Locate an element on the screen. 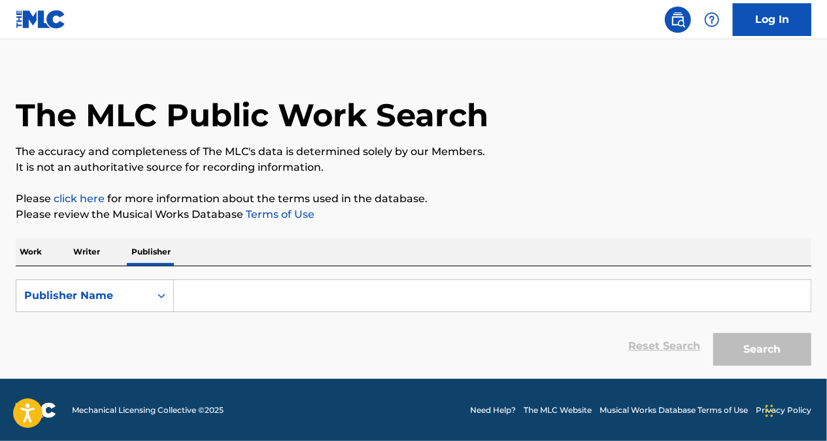  img: help is located at coordinates (712, 20).